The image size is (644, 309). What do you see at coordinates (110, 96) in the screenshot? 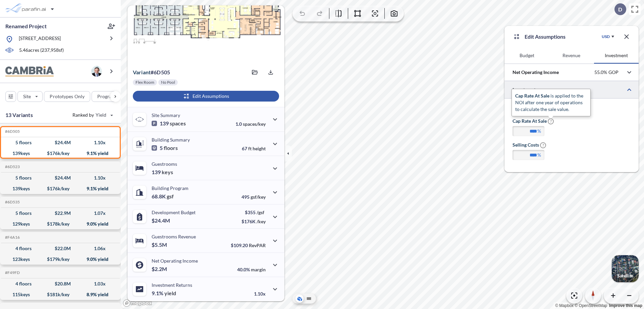
I see `button: Program` at bounding box center [110, 96].